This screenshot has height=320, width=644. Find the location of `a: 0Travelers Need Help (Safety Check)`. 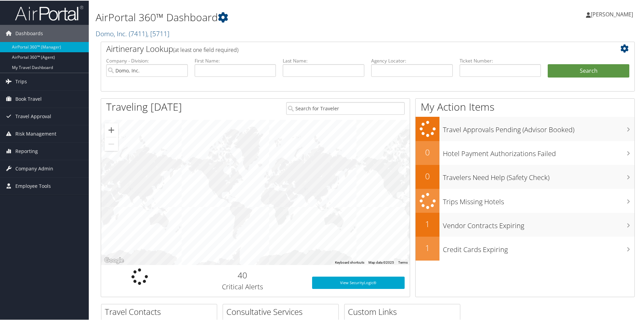

a: 0Travelers Need Help (Safety Check) is located at coordinates (525, 176).